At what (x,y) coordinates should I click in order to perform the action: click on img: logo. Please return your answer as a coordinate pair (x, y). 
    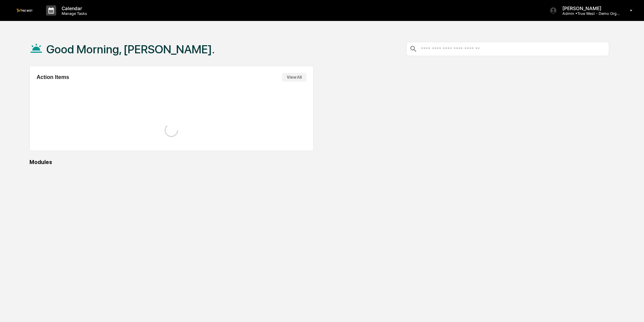
    Looking at the image, I should click on (24, 11).